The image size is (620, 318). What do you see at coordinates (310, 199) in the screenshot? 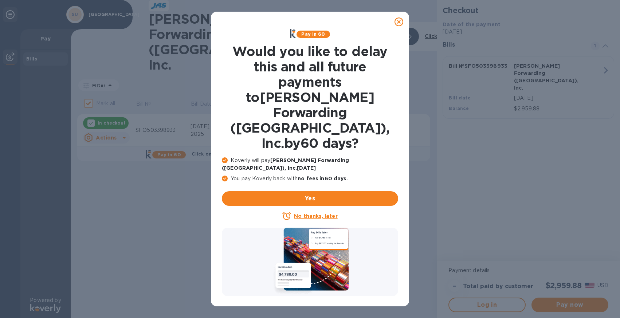
I see `span: Yes` at bounding box center [310, 199].